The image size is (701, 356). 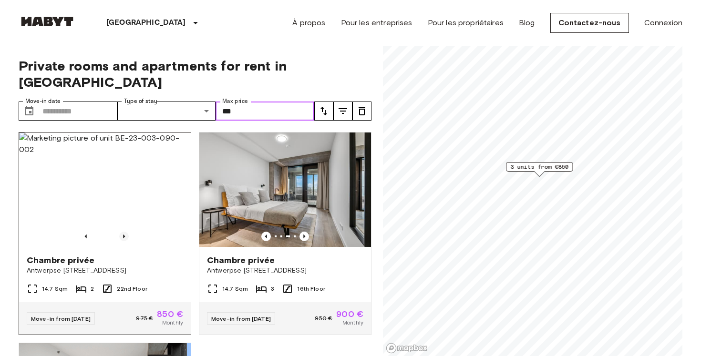 What do you see at coordinates (465, 23) in the screenshot?
I see `a: Pour les propriétaires` at bounding box center [465, 23].